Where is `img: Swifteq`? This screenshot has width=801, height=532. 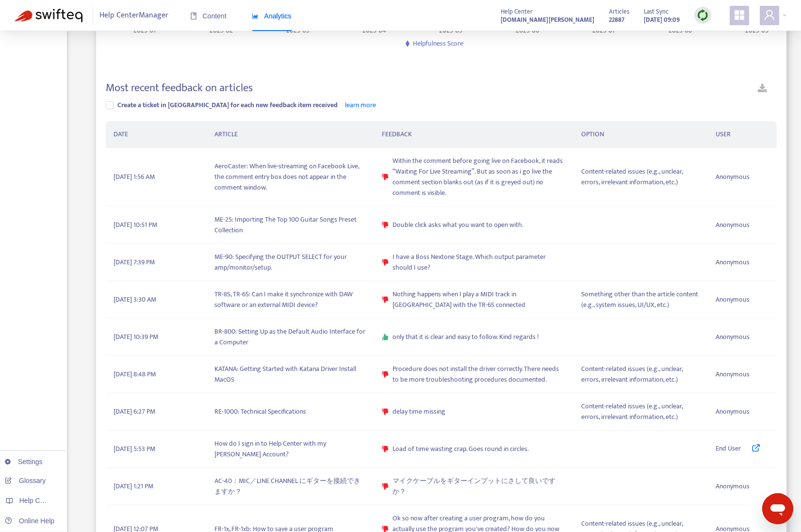
img: Swifteq is located at coordinates (49, 16).